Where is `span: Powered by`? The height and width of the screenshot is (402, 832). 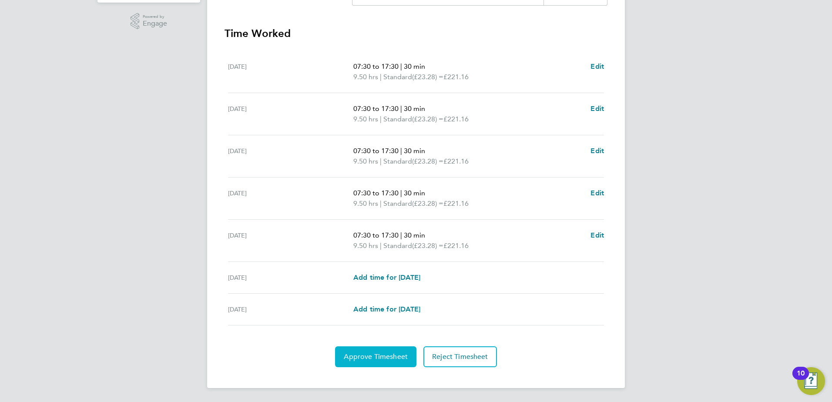
span: Powered by is located at coordinates (155, 17).